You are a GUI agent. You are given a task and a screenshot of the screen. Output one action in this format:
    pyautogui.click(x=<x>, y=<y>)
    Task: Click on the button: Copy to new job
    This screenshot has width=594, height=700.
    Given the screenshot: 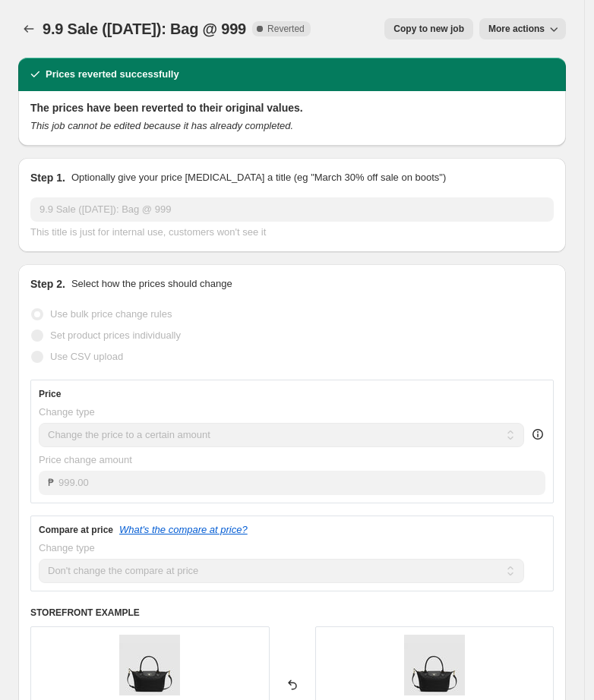 What is the action you would take?
    pyautogui.click(x=428, y=29)
    